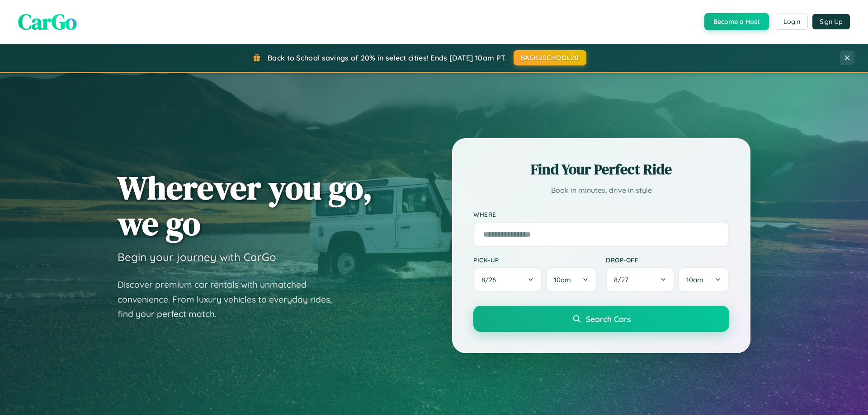 The width and height of the screenshot is (868, 415). Describe the element at coordinates (508, 280) in the screenshot. I see `button: 8/26` at that location.